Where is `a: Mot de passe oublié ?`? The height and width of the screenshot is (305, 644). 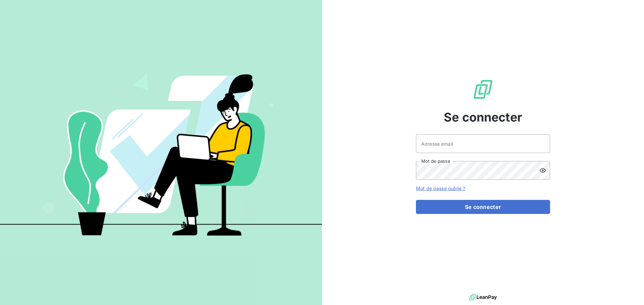 a: Mot de passe oublié ? is located at coordinates (440, 188).